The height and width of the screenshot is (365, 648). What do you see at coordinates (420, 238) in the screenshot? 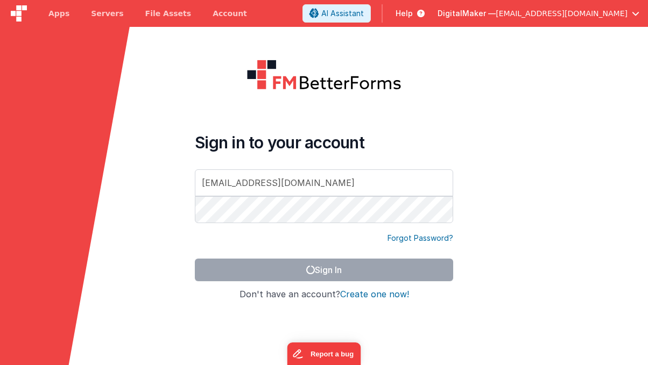
I see `a: Forgot Password?` at bounding box center [420, 238].